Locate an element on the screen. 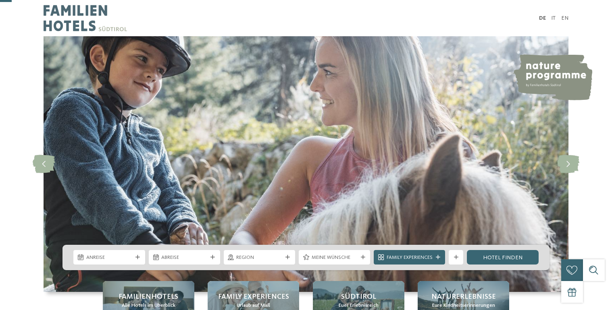 Image resolution: width=612 pixels, height=310 pixels. span: Eure Kindheitserinnerungen is located at coordinates (463, 306).